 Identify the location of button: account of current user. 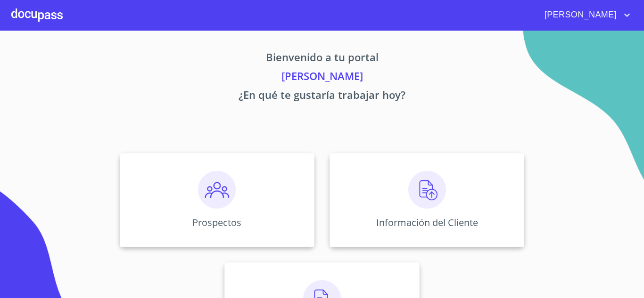
(585, 15).